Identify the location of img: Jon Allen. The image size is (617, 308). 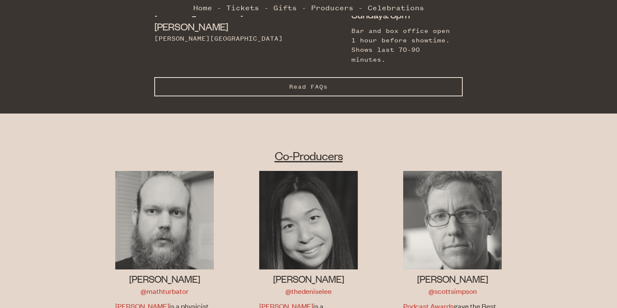
(165, 220).